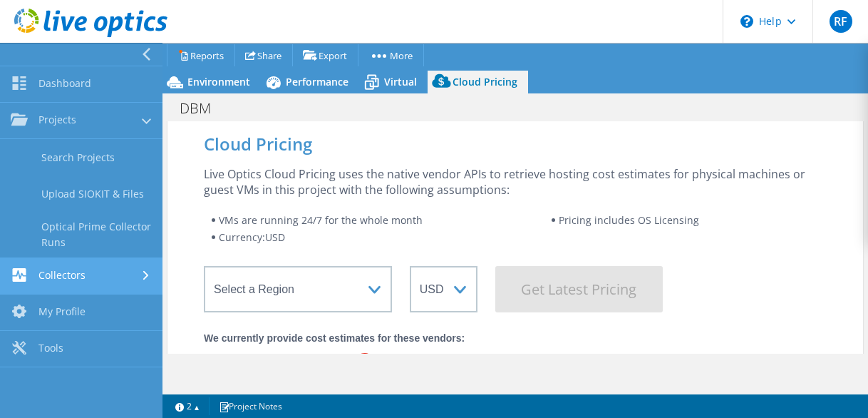  Describe the element at coordinates (250, 406) in the screenshot. I see `a: Project Notes` at that location.